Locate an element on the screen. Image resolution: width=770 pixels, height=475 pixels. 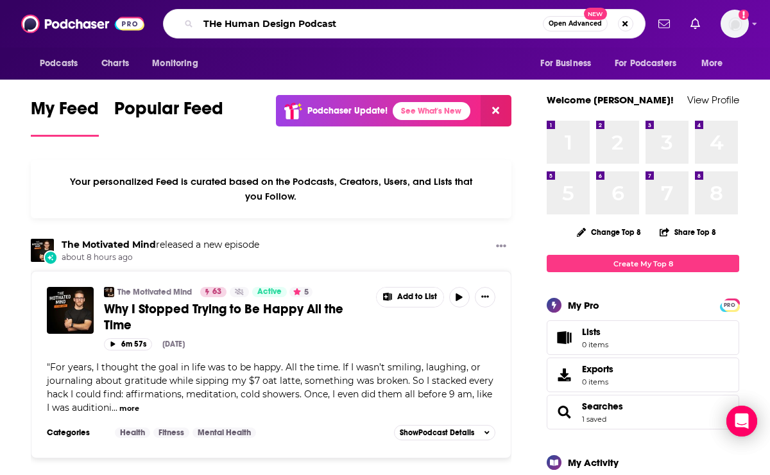
span: Add to List is located at coordinates (417, 296).